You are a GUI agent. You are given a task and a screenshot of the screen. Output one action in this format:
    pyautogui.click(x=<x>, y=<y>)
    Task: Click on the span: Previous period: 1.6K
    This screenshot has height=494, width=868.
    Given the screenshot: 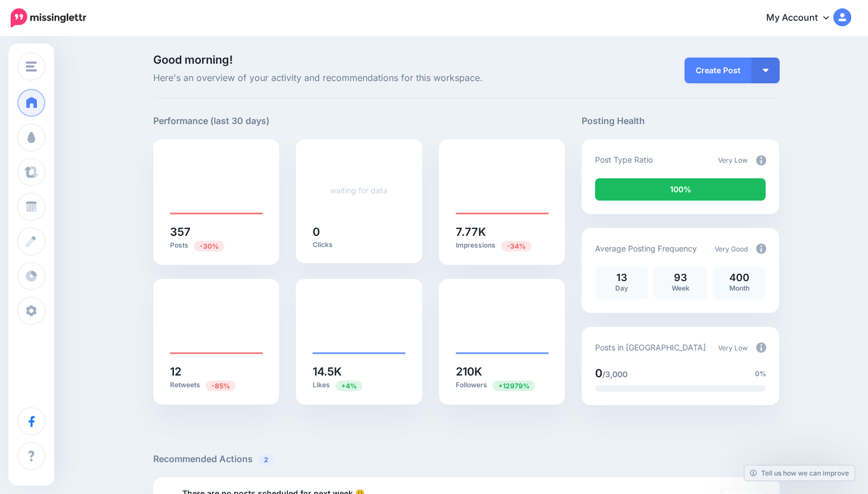 What is the action you would take?
    pyautogui.click(x=514, y=385)
    